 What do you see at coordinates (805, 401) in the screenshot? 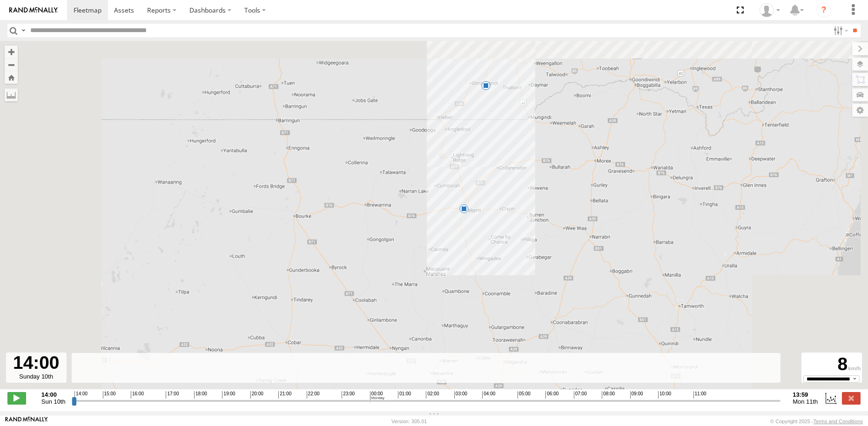
I see `span: Mon 11th Aug 2025` at bounding box center [805, 401].